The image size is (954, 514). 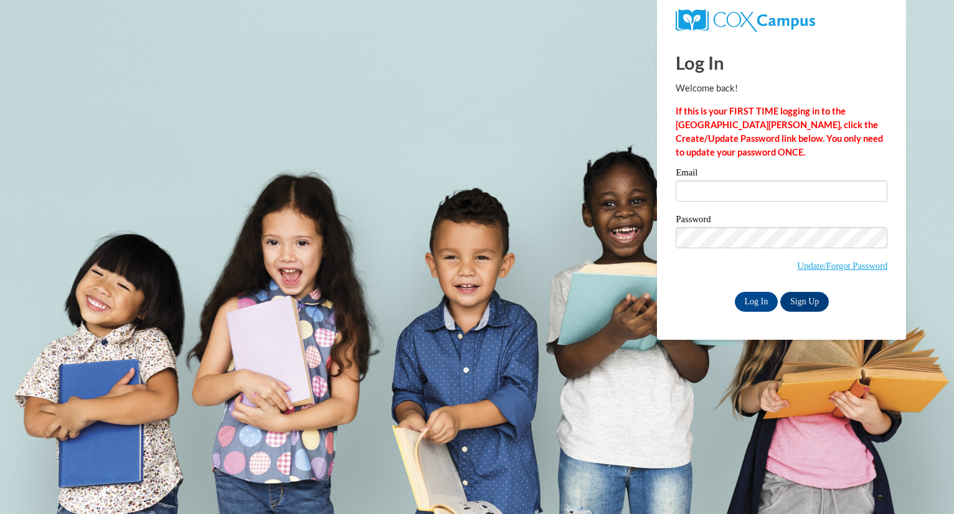 I want to click on h1: Log In, so click(x=782, y=62).